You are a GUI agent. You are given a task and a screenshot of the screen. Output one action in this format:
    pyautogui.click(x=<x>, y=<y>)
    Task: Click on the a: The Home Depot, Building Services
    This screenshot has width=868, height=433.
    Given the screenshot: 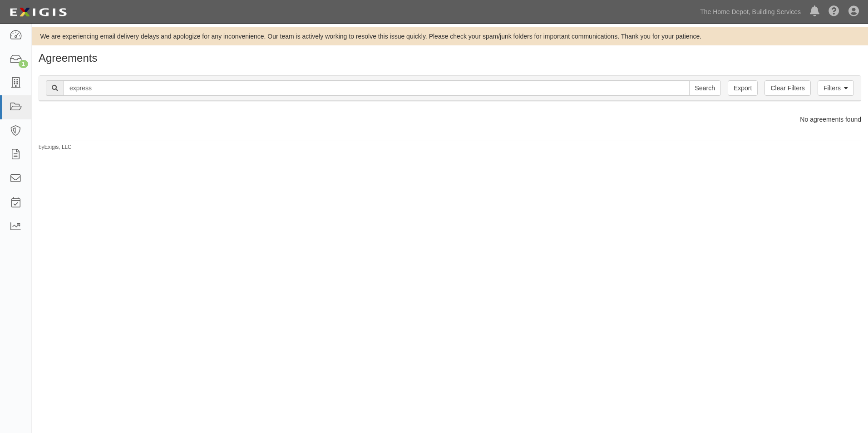 What is the action you would take?
    pyautogui.click(x=751, y=12)
    